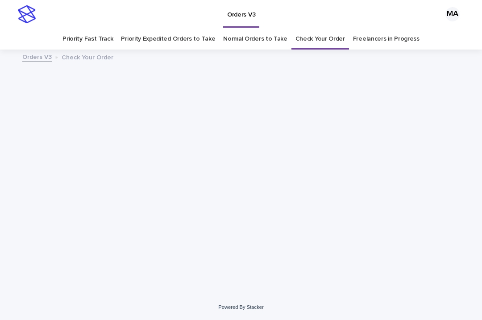 The width and height of the screenshot is (482, 320). Describe the element at coordinates (87, 57) in the screenshot. I see `p: Check Your Order` at that location.